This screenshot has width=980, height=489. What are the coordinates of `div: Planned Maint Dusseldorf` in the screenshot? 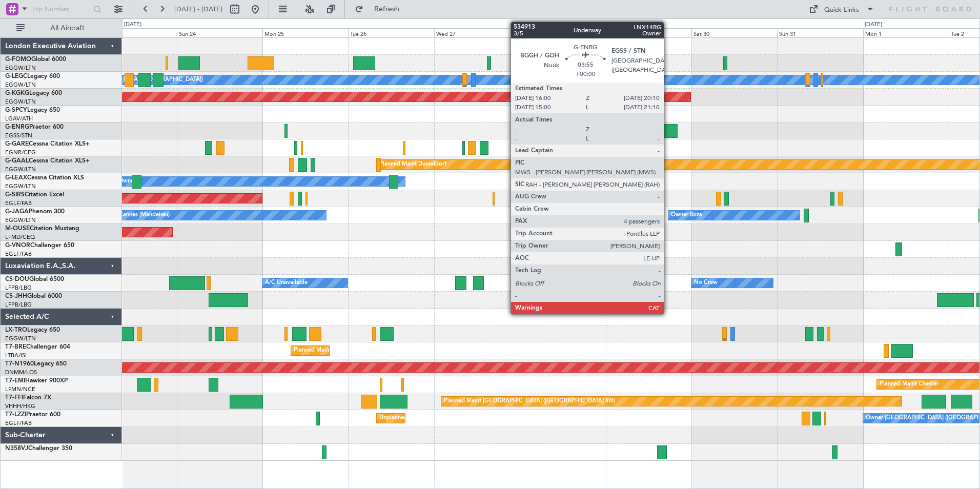 It's located at (413, 164).